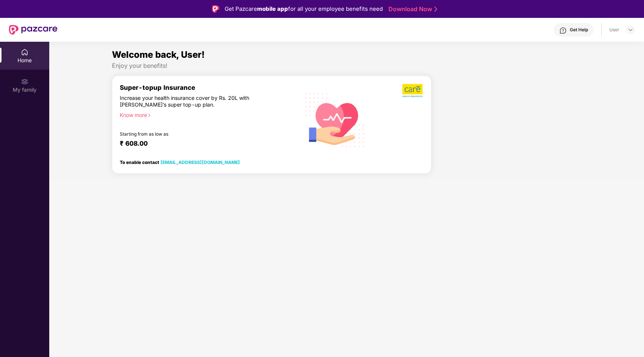 The width and height of the screenshot is (644, 357). I want to click on div: Get Help, so click(579, 30).